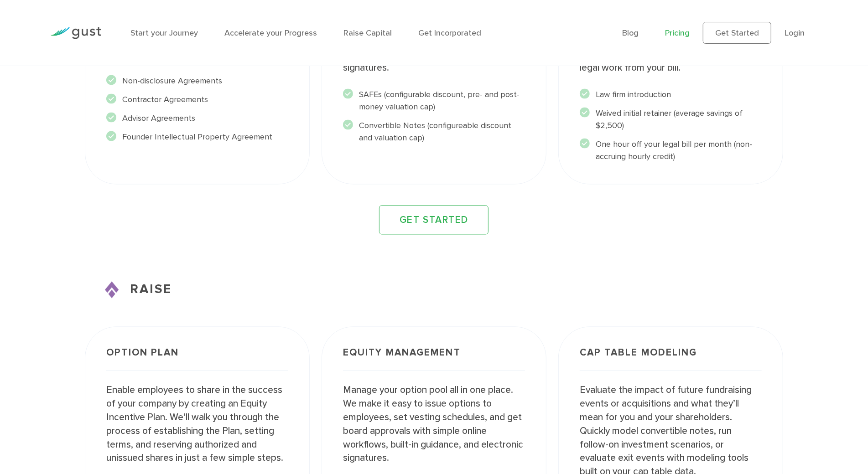  I want to click on h3: Equity Management, so click(434, 359).